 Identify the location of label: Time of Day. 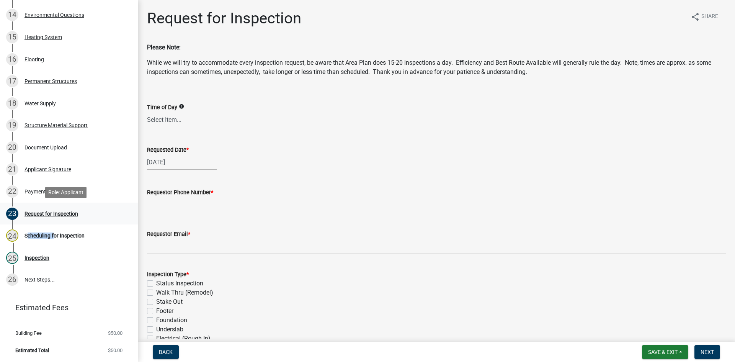
(162, 108).